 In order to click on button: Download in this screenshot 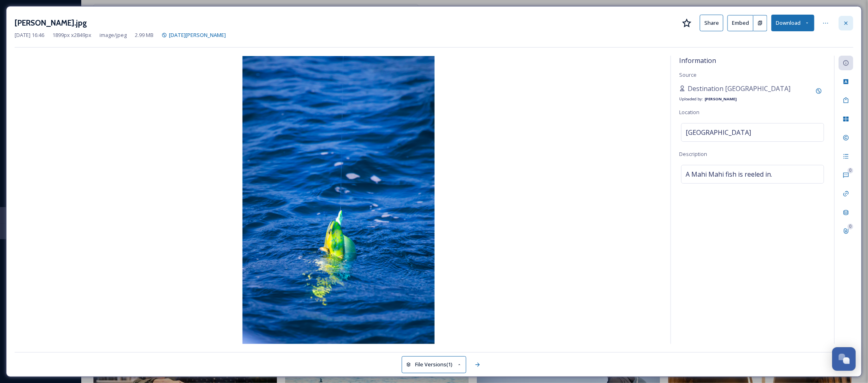, I will do `click(793, 23)`.